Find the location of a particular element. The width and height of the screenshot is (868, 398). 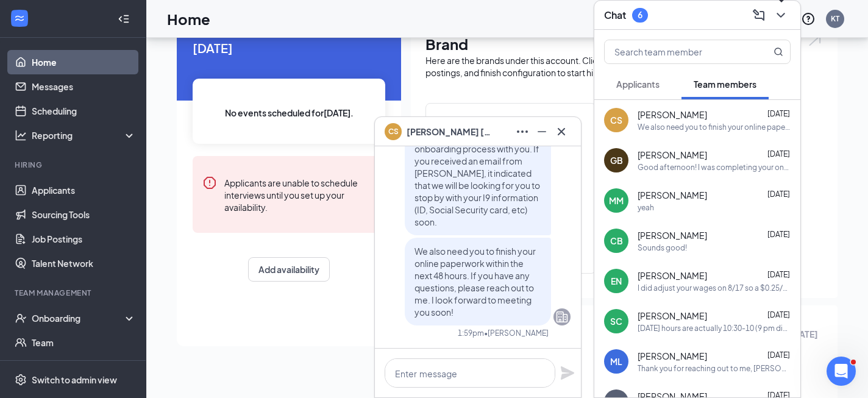

div: Sounds good! is located at coordinates (662, 247).